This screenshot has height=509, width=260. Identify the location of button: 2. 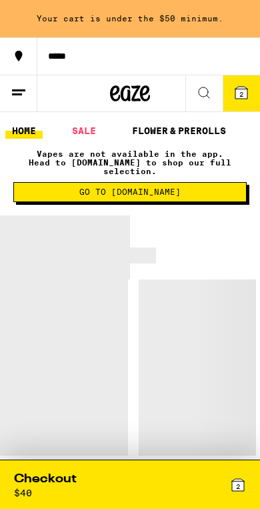
(241, 93).